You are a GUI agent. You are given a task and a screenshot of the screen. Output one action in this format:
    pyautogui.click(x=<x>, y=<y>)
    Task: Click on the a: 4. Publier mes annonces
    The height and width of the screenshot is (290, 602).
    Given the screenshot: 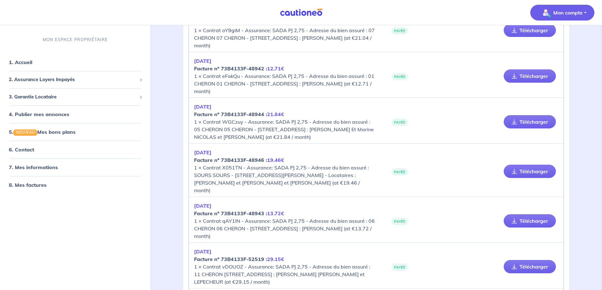 What is the action you would take?
    pyautogui.click(x=39, y=114)
    